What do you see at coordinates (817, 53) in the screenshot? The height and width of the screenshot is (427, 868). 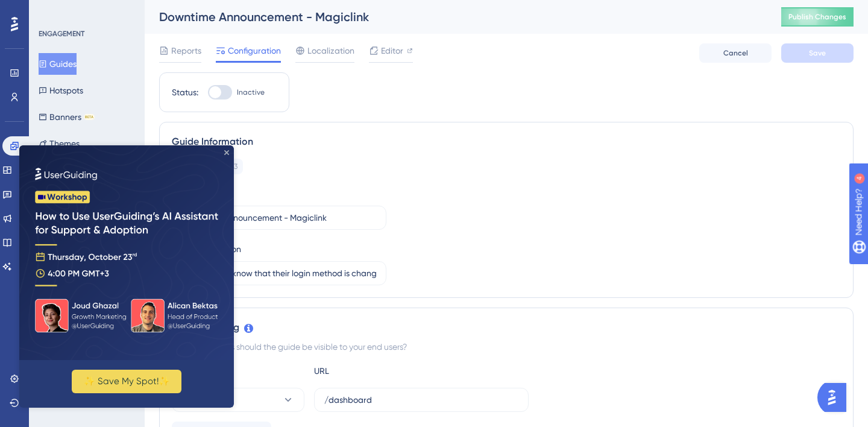 I see `button: Save` at bounding box center [817, 53].